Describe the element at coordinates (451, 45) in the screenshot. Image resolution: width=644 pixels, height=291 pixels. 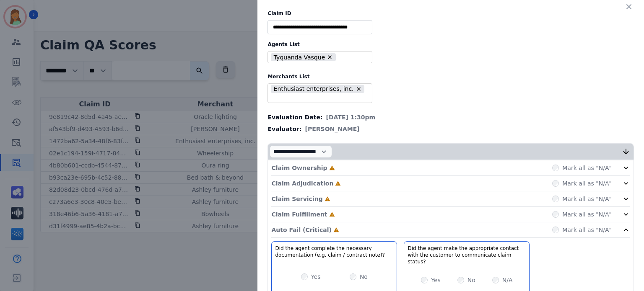
I see `label: Agents List` at that location.